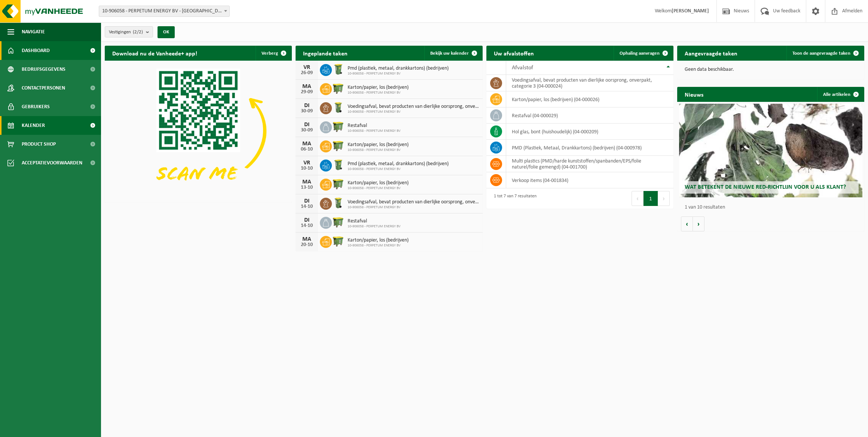 The image size is (868, 437). Describe the element at coordinates (270, 53) in the screenshot. I see `span: Verberg` at that location.